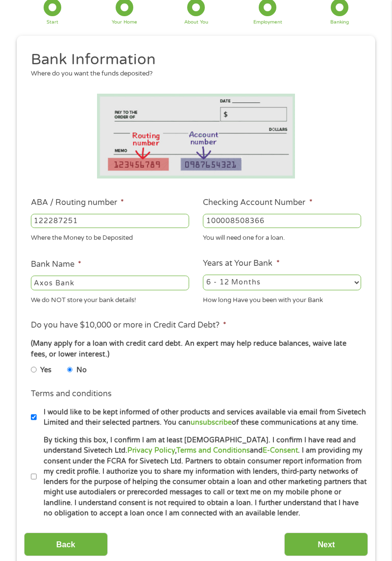 The height and width of the screenshot is (561, 392). I want to click on h2: Bank Information, so click(193, 60).